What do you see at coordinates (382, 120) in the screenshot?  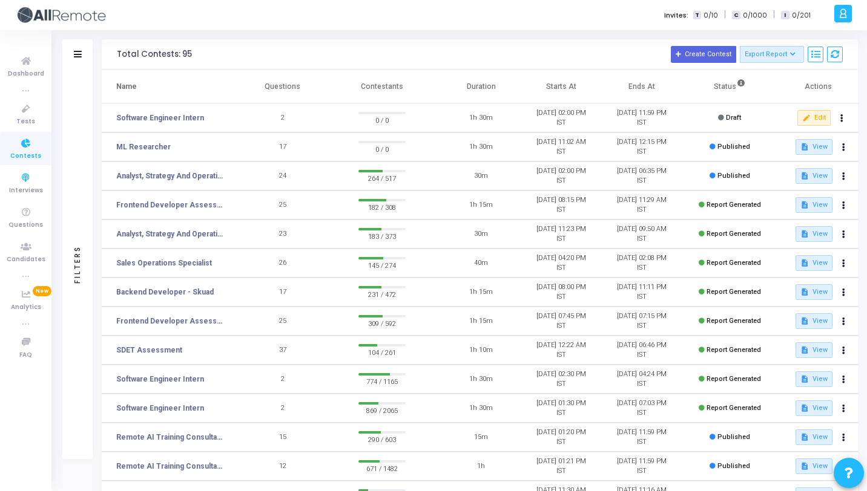 I see `span: 0 / 0` at bounding box center [382, 120].